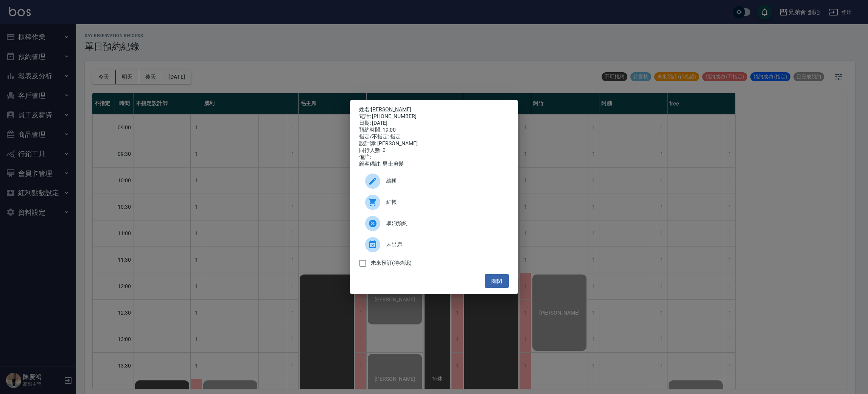  Describe the element at coordinates (444, 202) in the screenshot. I see `span: 結帳` at that location.